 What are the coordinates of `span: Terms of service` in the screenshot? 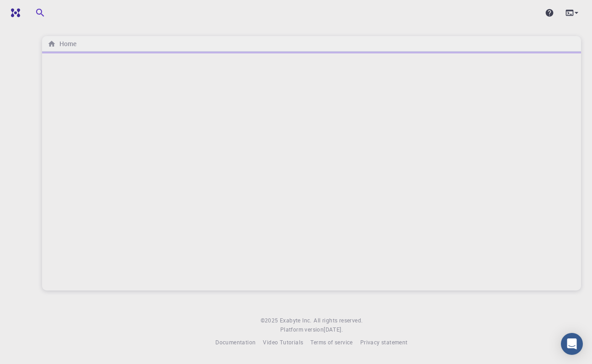 It's located at (331, 342).